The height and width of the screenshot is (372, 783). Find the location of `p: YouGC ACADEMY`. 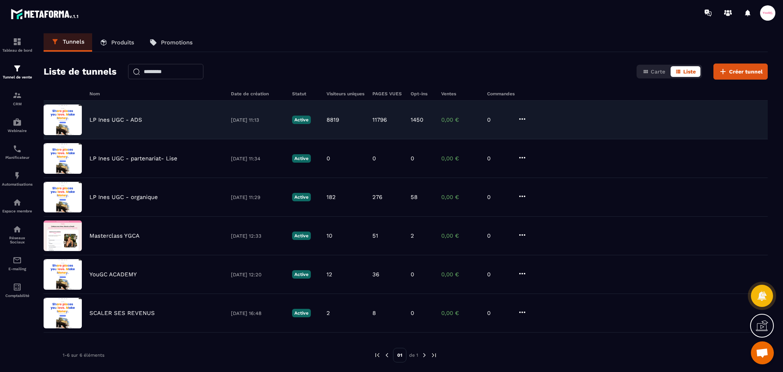

p: YouGC ACADEMY is located at coordinates (113, 274).